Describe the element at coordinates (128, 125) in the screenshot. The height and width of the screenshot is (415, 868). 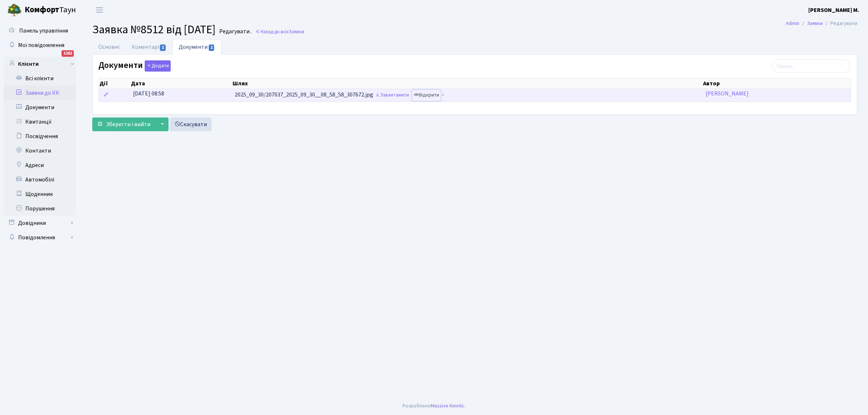
I see `span: Зберегти і вийти` at that location.